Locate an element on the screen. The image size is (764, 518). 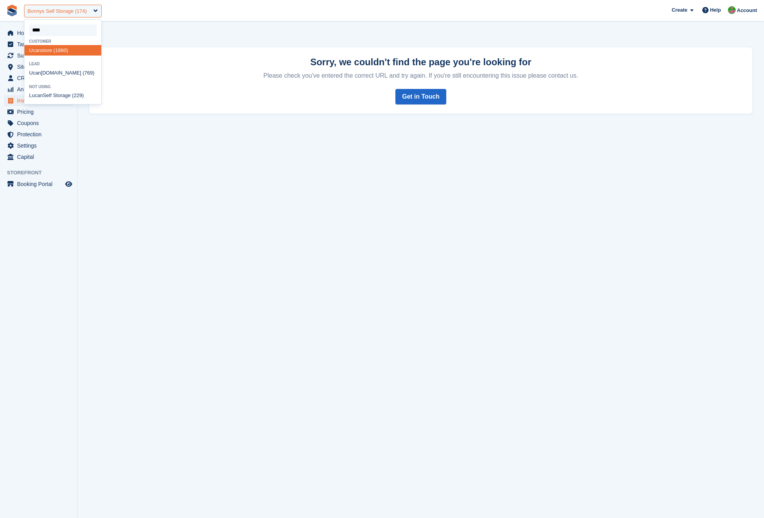
div: Not using is located at coordinates (63, 87).